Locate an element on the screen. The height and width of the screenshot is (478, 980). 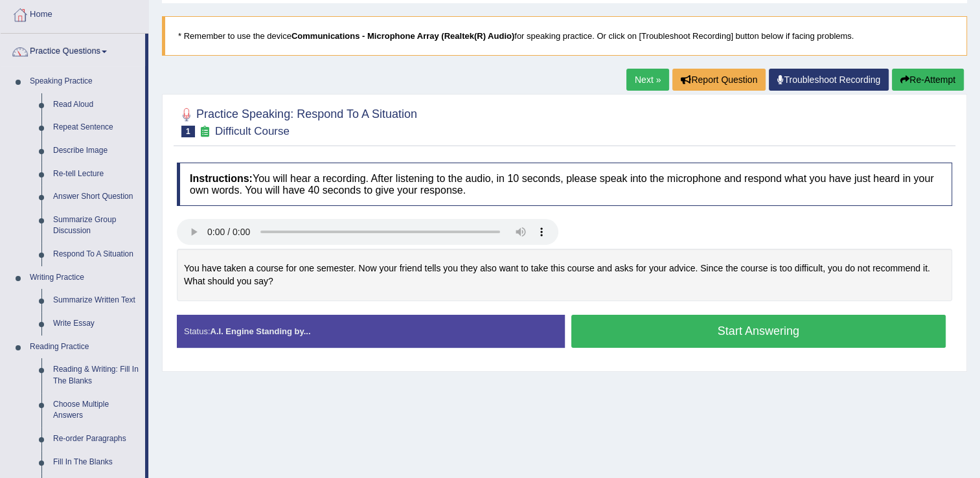
blockquote: * Remember to use the device for speaking practice. Or click on [Troubleshoot Recording] button b... is located at coordinates (564, 36).